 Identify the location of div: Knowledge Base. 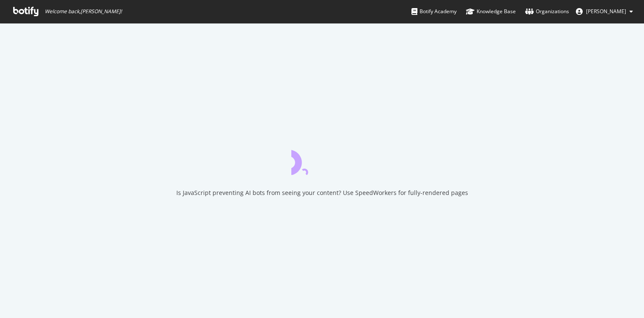
(491, 11).